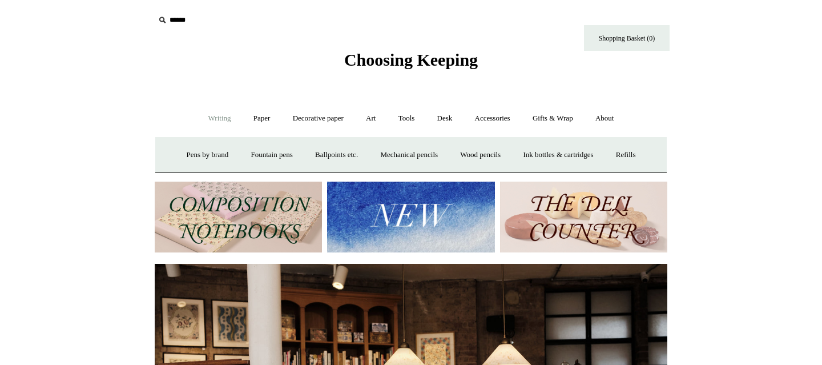 Image resolution: width=822 pixels, height=365 pixels. What do you see at coordinates (262, 118) in the screenshot?
I see `a: Paper` at bounding box center [262, 118].